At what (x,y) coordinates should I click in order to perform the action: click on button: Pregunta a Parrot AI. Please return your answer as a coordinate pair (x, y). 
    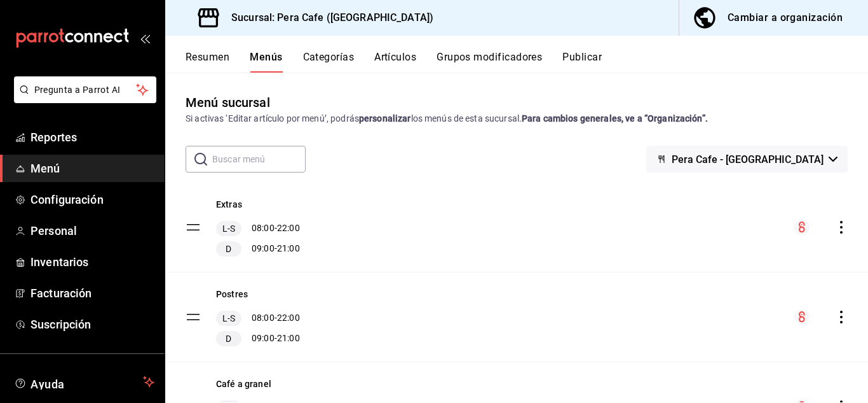
    Looking at the image, I should click on (85, 90).